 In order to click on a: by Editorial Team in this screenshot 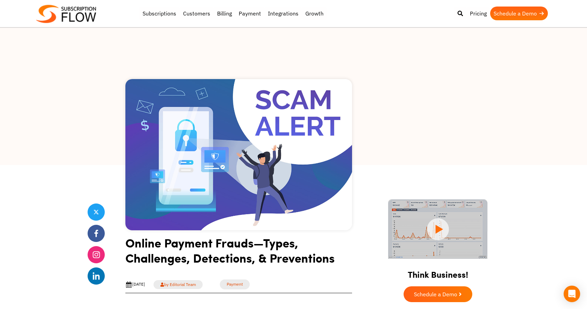, I will do `click(178, 285)`.